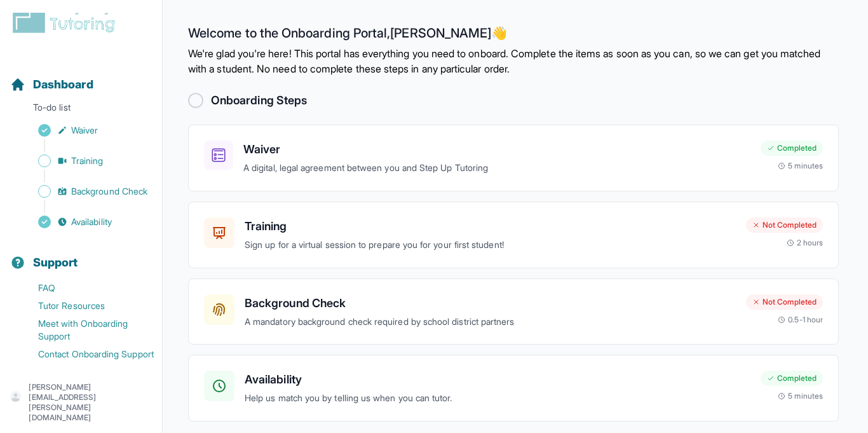 The width and height of the screenshot is (868, 433). I want to click on p: Sign up for a virtual session to prepare you for your first student!, so click(490, 245).